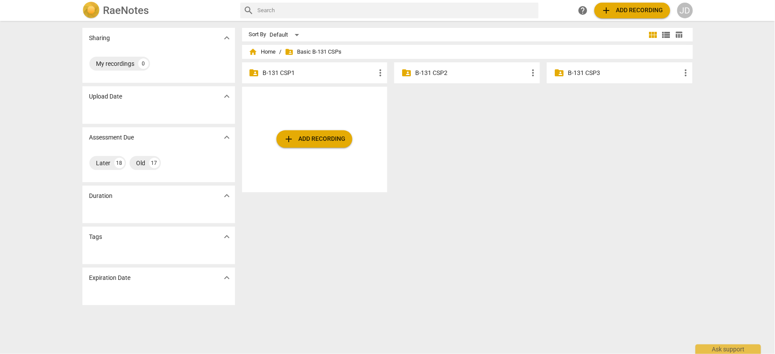 This screenshot has height=354, width=775. What do you see at coordinates (583, 10) in the screenshot?
I see `a: Help` at bounding box center [583, 10].